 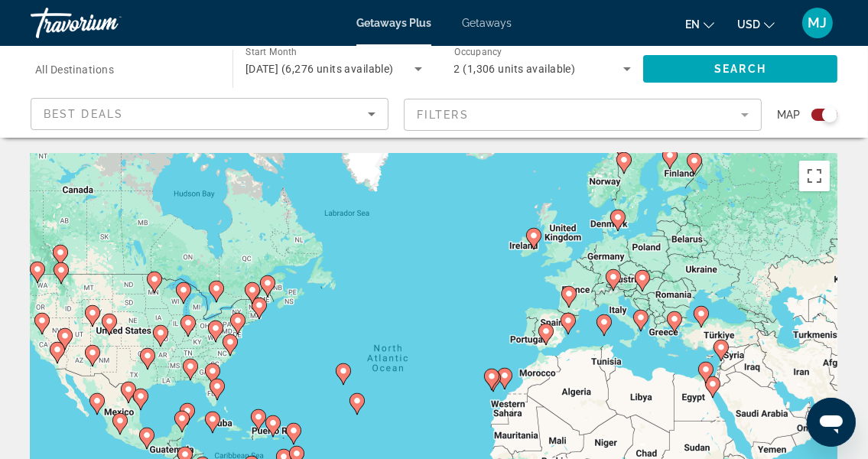 I want to click on span: 2 (1,306 units available), so click(x=514, y=69).